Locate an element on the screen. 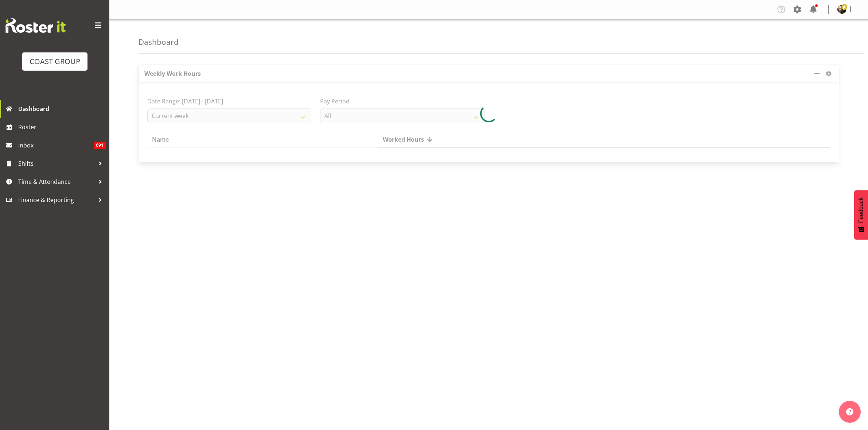  h4: Dashboard is located at coordinates (159, 42).